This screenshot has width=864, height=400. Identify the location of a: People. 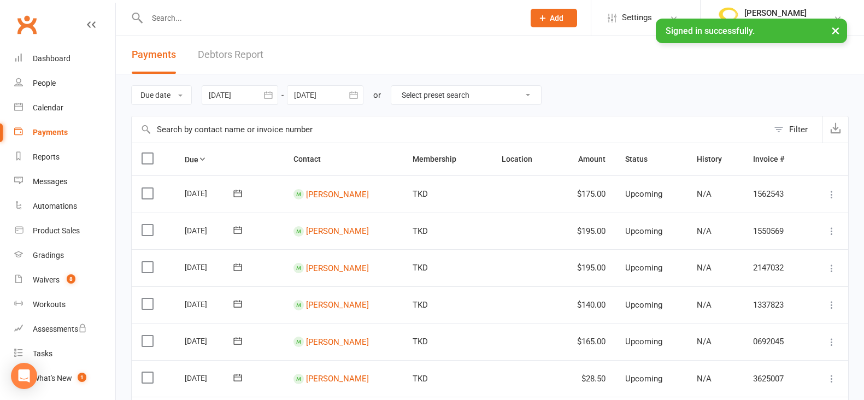
(64, 83).